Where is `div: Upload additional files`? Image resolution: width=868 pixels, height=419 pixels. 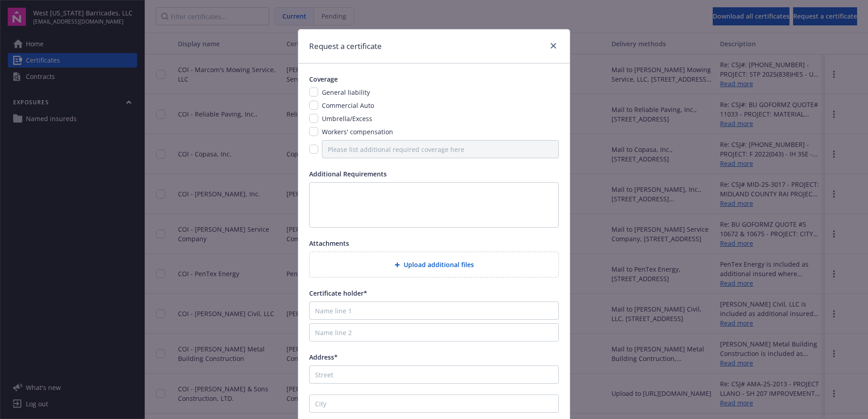
div: Upload additional files is located at coordinates (434, 264).